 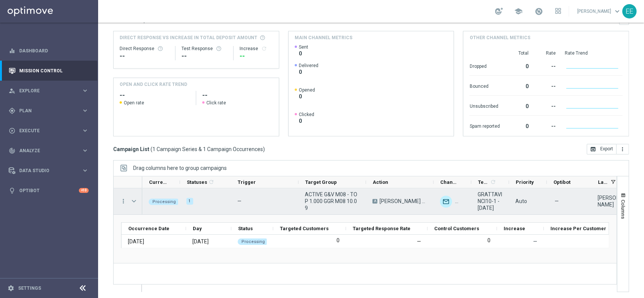 I want to click on h4: Main channel metrics, so click(x=324, y=38).